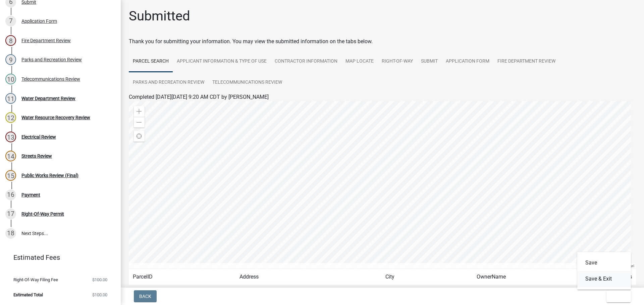 This screenshot has height=305, width=644. Describe the element at coordinates (604, 263) in the screenshot. I see `button: Save` at that location.